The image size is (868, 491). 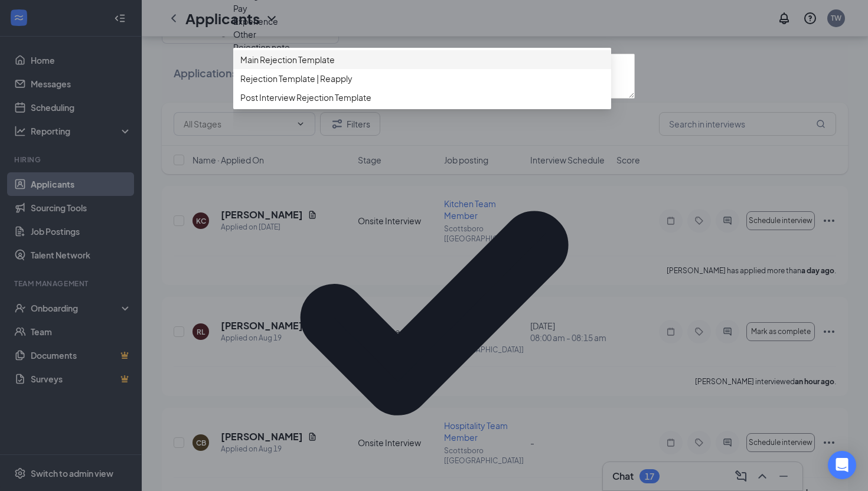 What do you see at coordinates (244, 34) in the screenshot?
I see `span: Other` at bounding box center [244, 34].